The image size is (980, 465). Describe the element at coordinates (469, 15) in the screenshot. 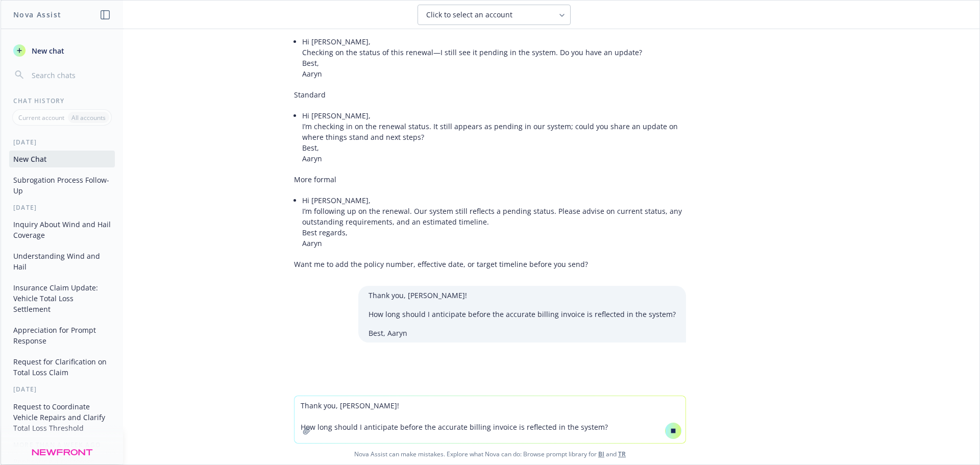

I see `span: Click to select an account` at that location.